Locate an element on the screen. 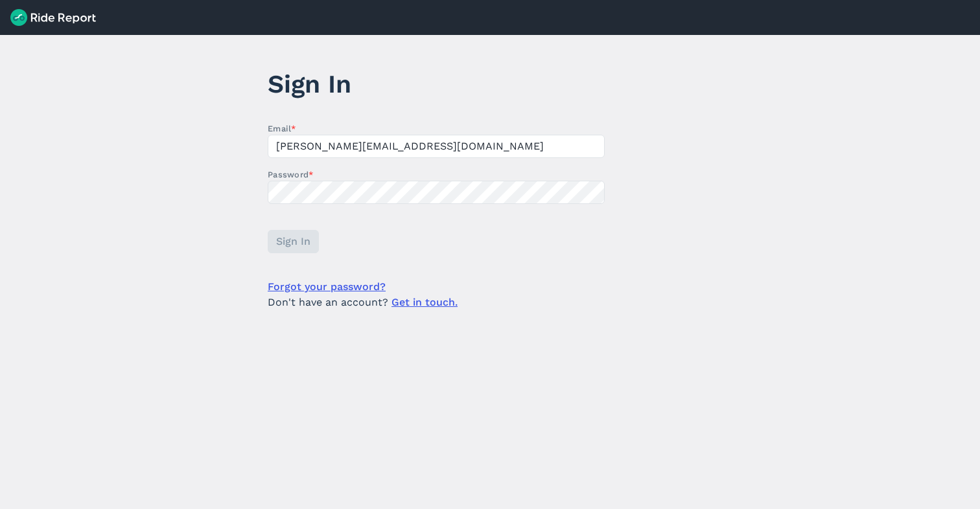 The image size is (980, 509). img: Ride Report is located at coordinates (53, 17).